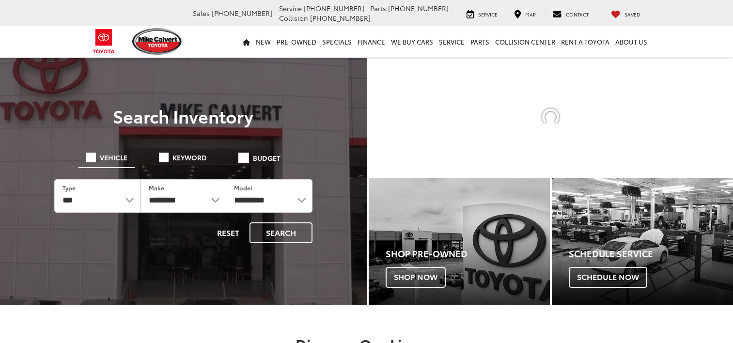 The image size is (733, 343). Describe the element at coordinates (158, 41) in the screenshot. I see `img: Mike Calvert Toyota` at that location.